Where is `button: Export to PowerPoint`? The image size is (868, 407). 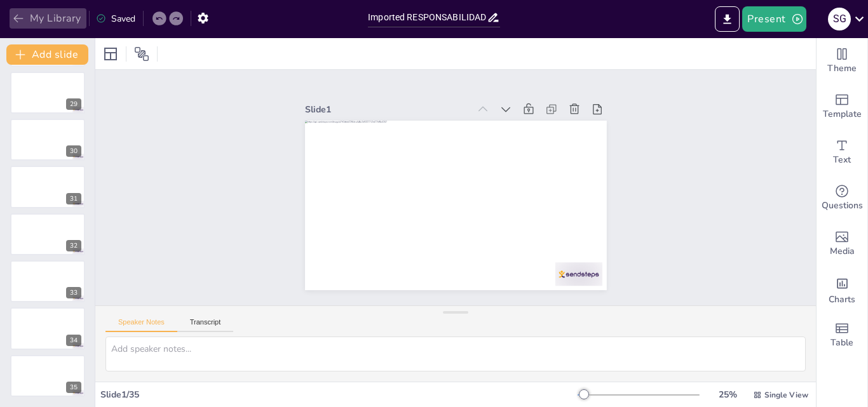 button: Export to PowerPoint is located at coordinates (727, 19).